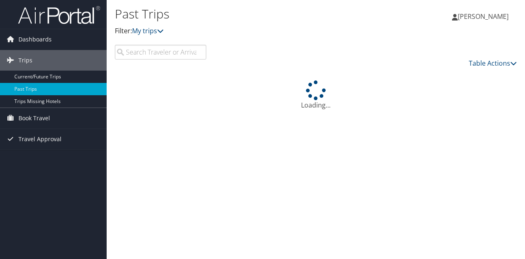 Image resolution: width=525 pixels, height=259 pixels. What do you see at coordinates (148, 31) in the screenshot?
I see `a: My trips` at bounding box center [148, 31].